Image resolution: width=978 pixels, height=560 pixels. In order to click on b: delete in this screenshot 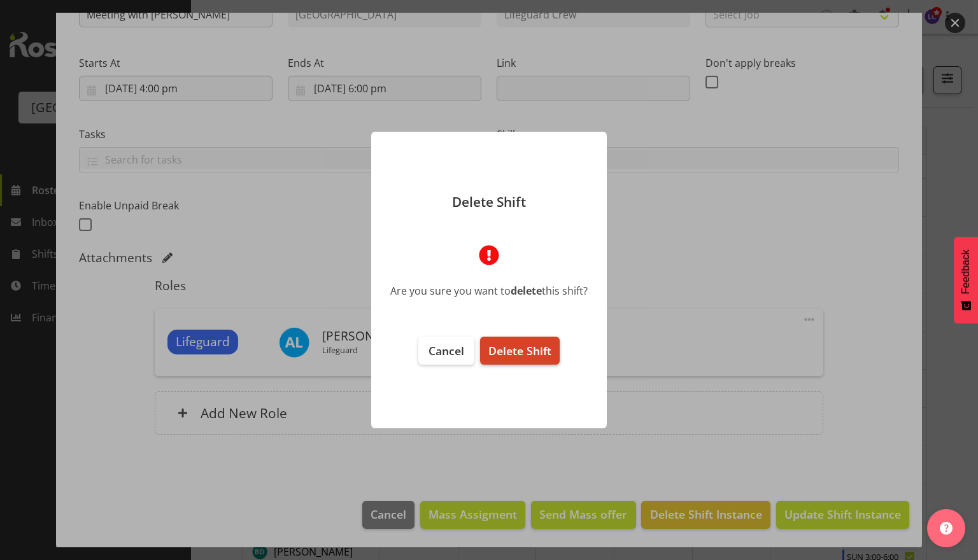, I will do `click(526, 291)`.